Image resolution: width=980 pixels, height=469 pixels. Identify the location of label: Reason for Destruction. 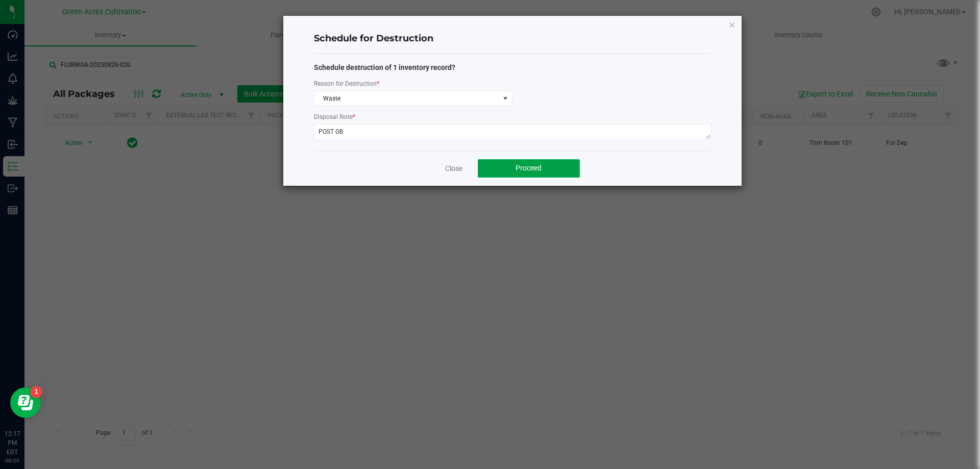
(346, 84).